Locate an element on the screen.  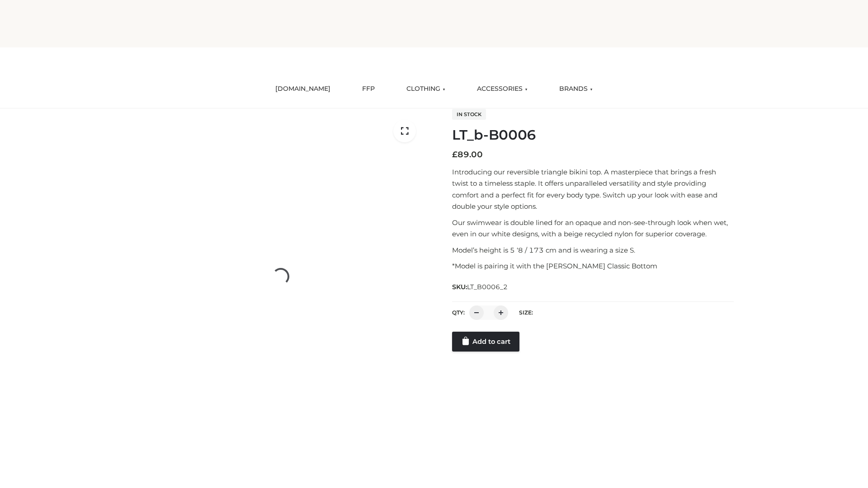
label: QTY: is located at coordinates (458, 312).